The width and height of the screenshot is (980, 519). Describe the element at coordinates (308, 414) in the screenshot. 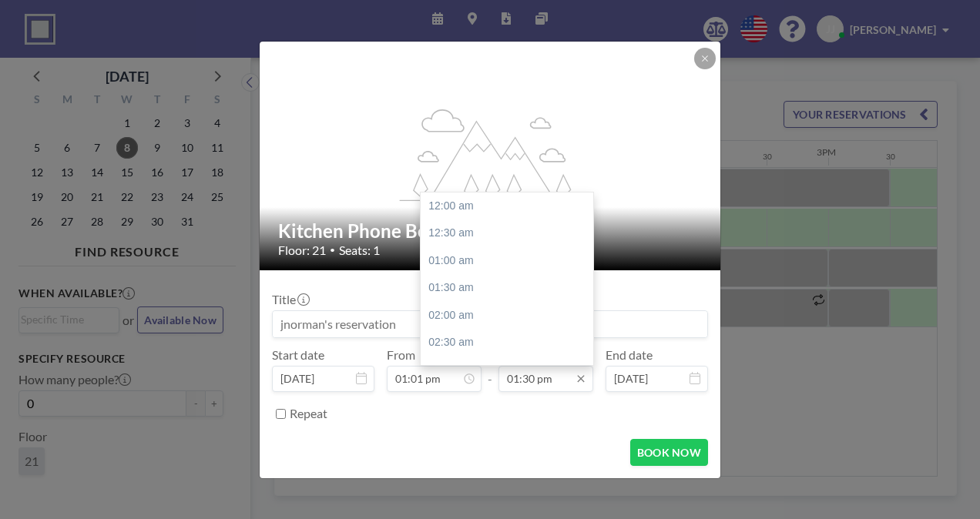

I see `label: Repeat` at that location.